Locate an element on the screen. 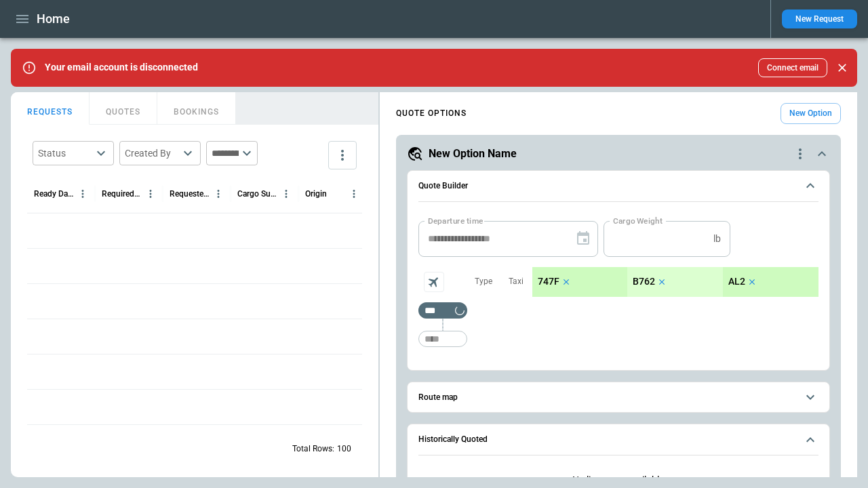  button: New Option Namequote-option-actions is located at coordinates (618, 154).